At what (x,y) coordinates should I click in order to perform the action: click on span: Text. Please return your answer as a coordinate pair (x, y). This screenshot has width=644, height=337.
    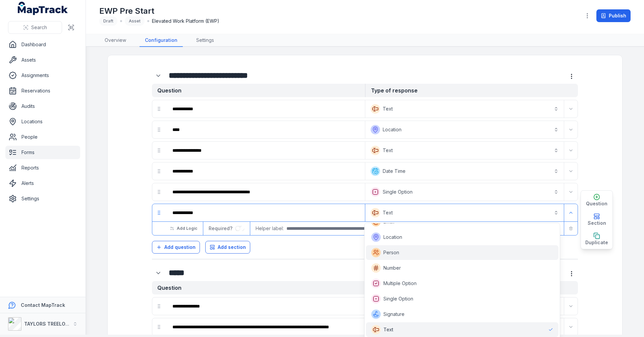
    Looking at the image, I should click on (389, 330).